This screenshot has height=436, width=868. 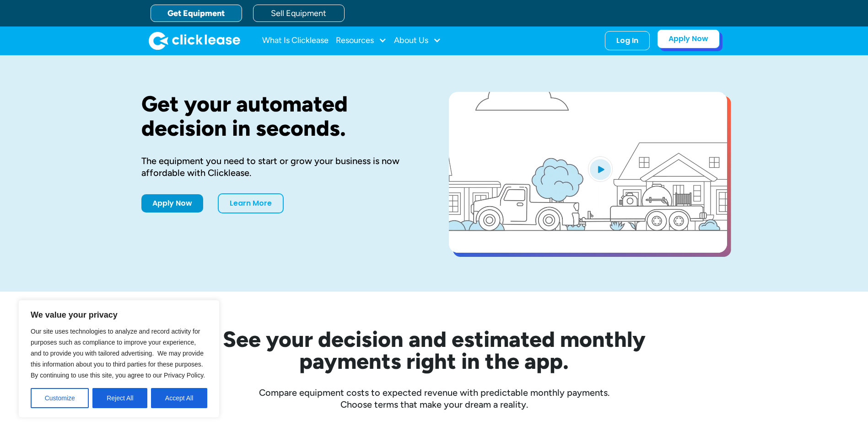 I want to click on a: Learn More, so click(x=250, y=203).